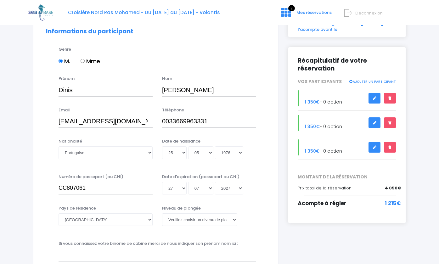  What do you see at coordinates (181, 208) in the screenshot?
I see `label: Niveau de plongée` at bounding box center [181, 208].